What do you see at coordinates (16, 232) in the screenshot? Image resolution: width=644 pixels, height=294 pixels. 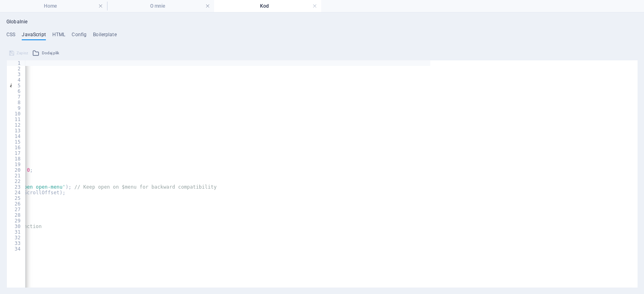 I see `div: 31` at bounding box center [16, 232].